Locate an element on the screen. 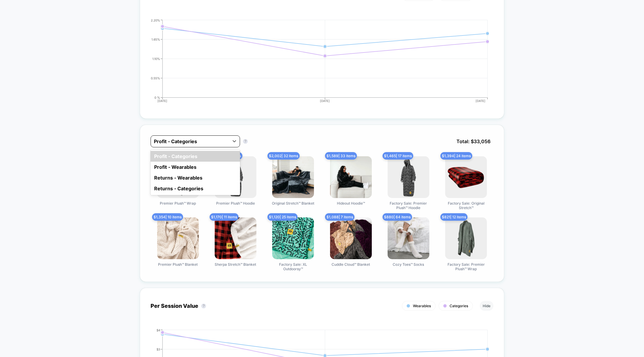 The width and height of the screenshot is (644, 357). span: Wearables is located at coordinates (422, 306).